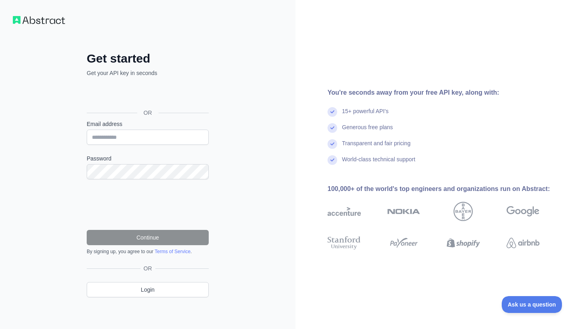  I want to click on img: airbnb, so click(523, 243).